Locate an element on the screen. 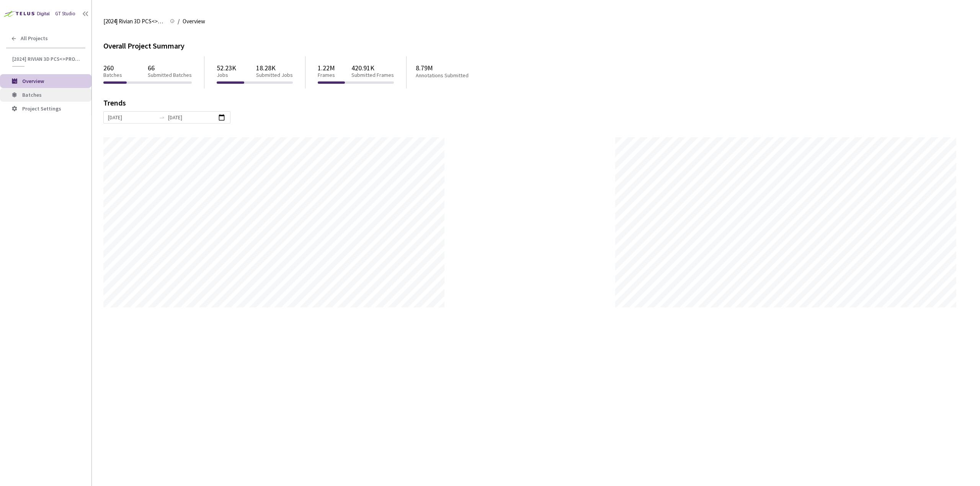 This screenshot has width=980, height=486. p: Submitted Jobs is located at coordinates (274, 75).